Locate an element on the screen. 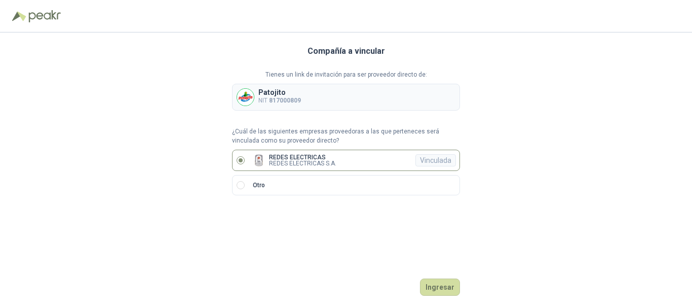 Image resolution: width=692 pixels, height=308 pixels. p: Otro is located at coordinates (259, 185).